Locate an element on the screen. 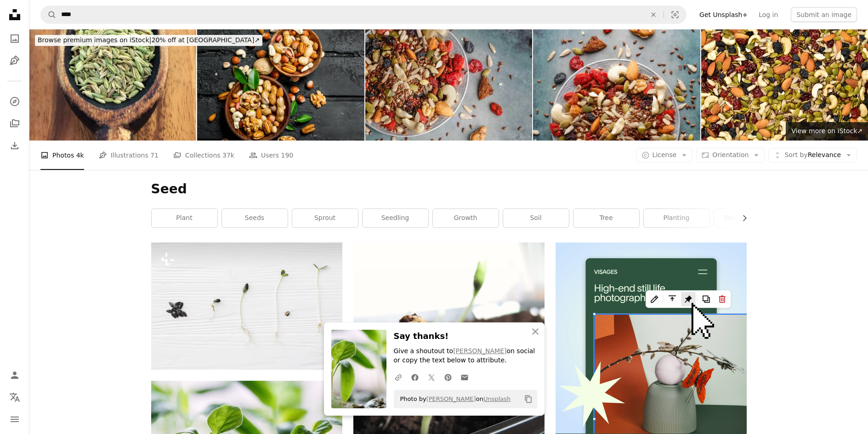 This screenshot has height=434, width=868. h3: Say thanks! is located at coordinates (466, 336).